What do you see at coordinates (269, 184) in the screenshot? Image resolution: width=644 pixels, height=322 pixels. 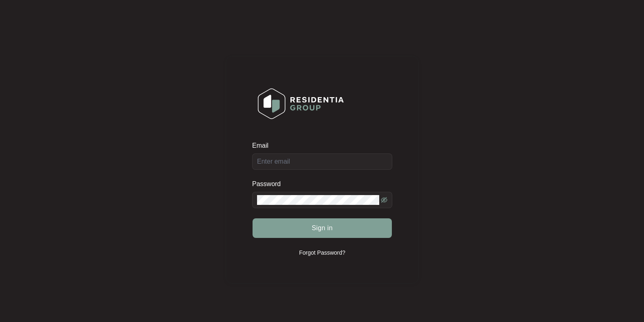 I see `label: Password` at bounding box center [269, 184].